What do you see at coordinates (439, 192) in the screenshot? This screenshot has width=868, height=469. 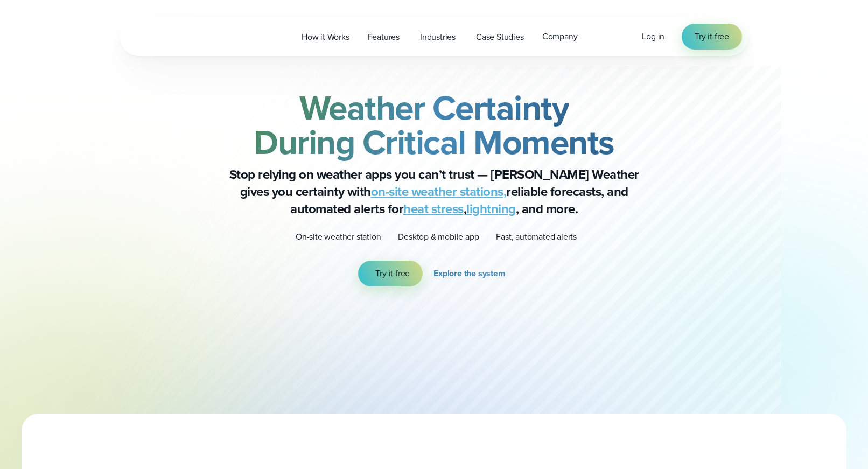 I see `a: on-site weather stations,` at bounding box center [439, 192].